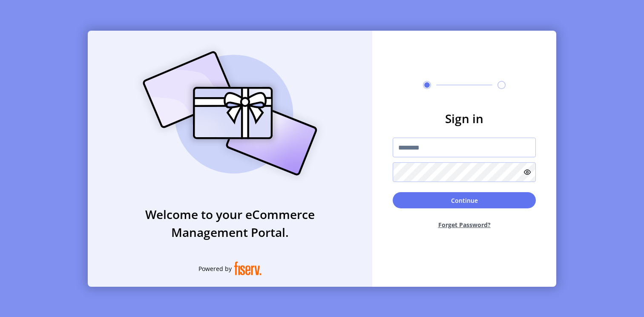  Describe the element at coordinates (464, 200) in the screenshot. I see `button: Continue` at that location.